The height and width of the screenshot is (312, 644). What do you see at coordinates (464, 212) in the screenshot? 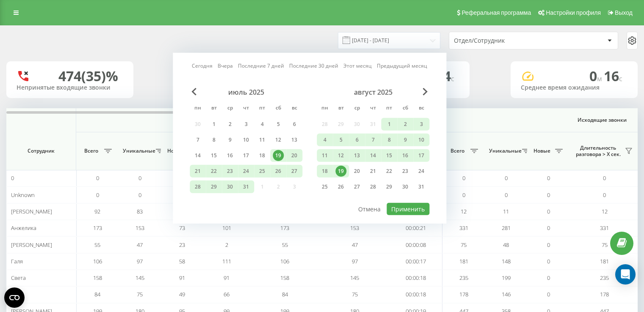
I see `span: 12` at bounding box center [464, 212].